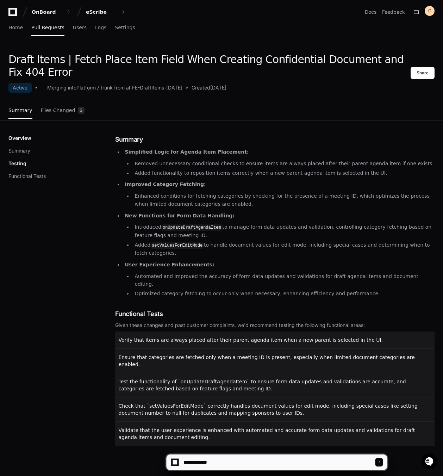  I want to click on h1: C, so click(430, 11).